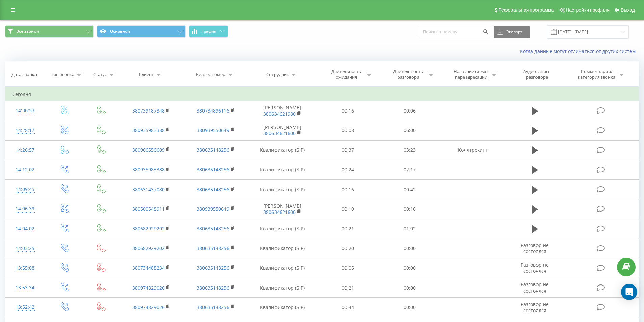 This screenshot has height=322, width=644. Describe the element at coordinates (278, 74) in the screenshot. I see `div: Сотрудник` at that location.